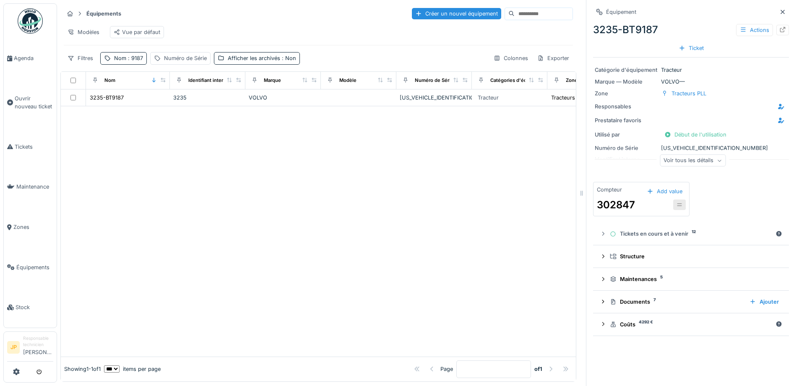  What do you see at coordinates (519, 80) in the screenshot?
I see `div: Catégories d'équipement` at bounding box center [519, 80].